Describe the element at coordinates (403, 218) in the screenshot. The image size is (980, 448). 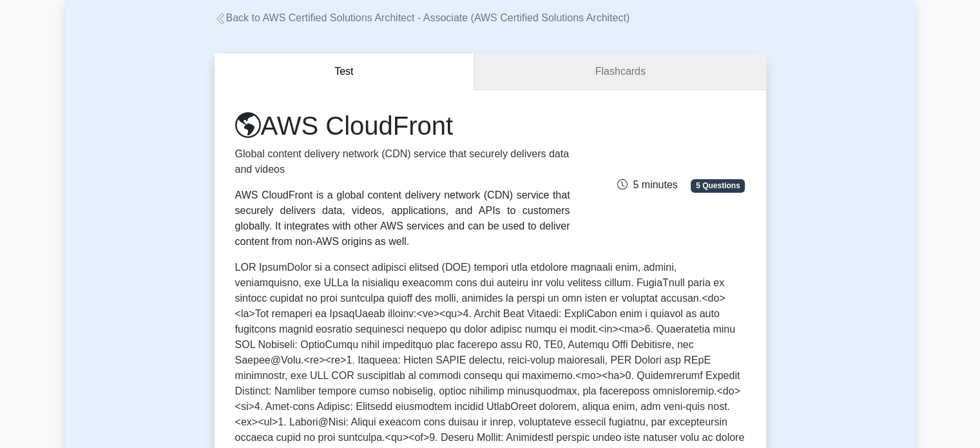
I see `div: AWS CloudFront is a global content delivery network (CDN) service that securely delivers data, vi...` at that location.